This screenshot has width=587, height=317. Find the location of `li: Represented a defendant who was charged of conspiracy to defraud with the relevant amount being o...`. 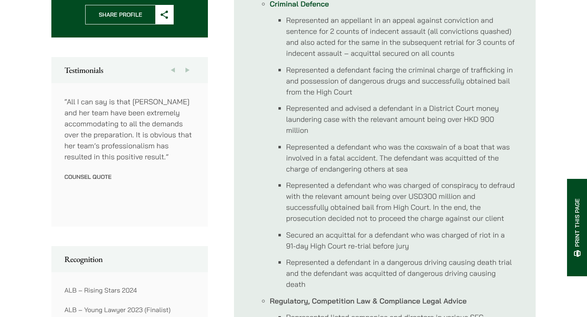

li: Represented a defendant who was charged of conspiracy to defraud with the relevant amount being o... is located at coordinates (401, 202).